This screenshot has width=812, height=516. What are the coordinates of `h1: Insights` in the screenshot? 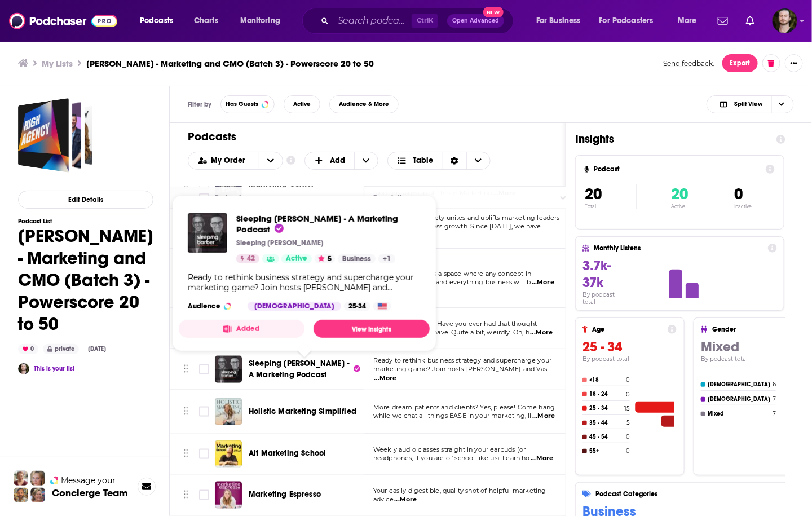 It's located at (671, 139).